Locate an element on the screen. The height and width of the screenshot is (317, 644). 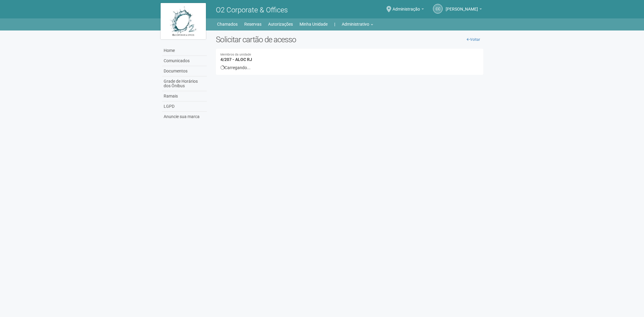
a: LGPD is located at coordinates (184, 107).